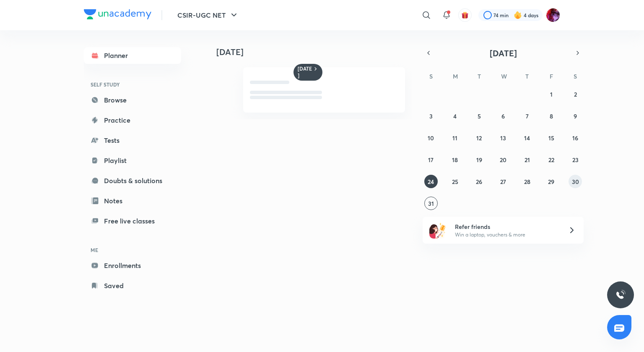 The image size is (644, 352). What do you see at coordinates (132, 120) in the screenshot?
I see `a: Practice` at bounding box center [132, 120].